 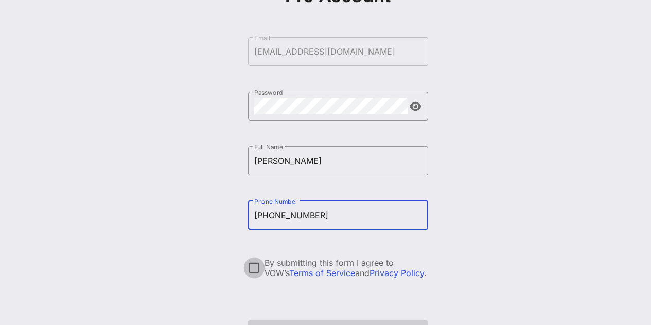 I want to click on label: Email, so click(x=262, y=38).